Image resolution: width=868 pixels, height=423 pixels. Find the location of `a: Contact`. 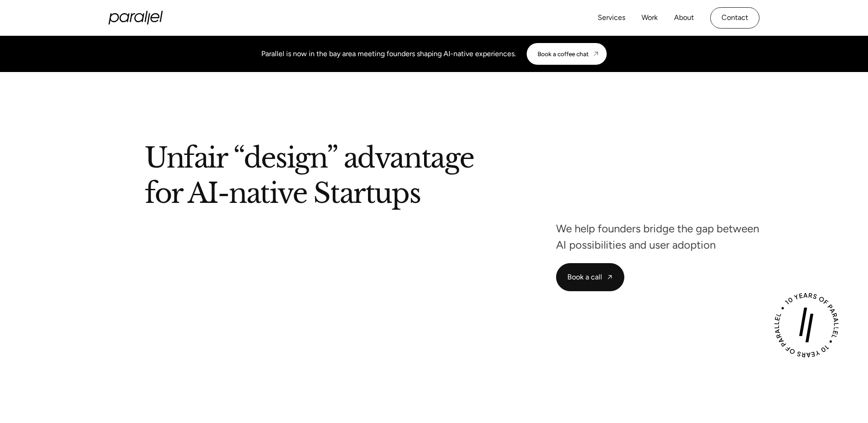

a: Contact is located at coordinates (735, 18).